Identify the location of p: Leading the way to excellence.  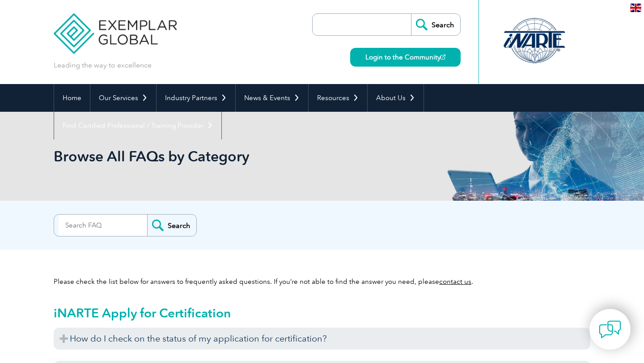
(102, 65).